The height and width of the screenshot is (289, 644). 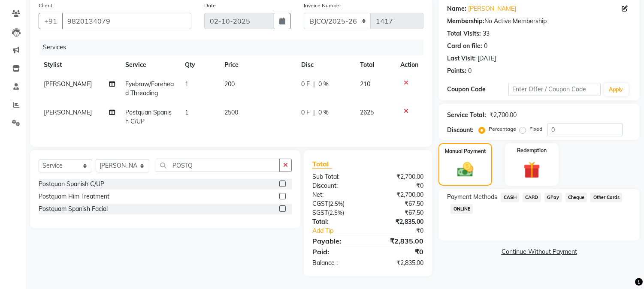 What do you see at coordinates (465, 46) in the screenshot?
I see `div: Card on file:` at bounding box center [465, 46].